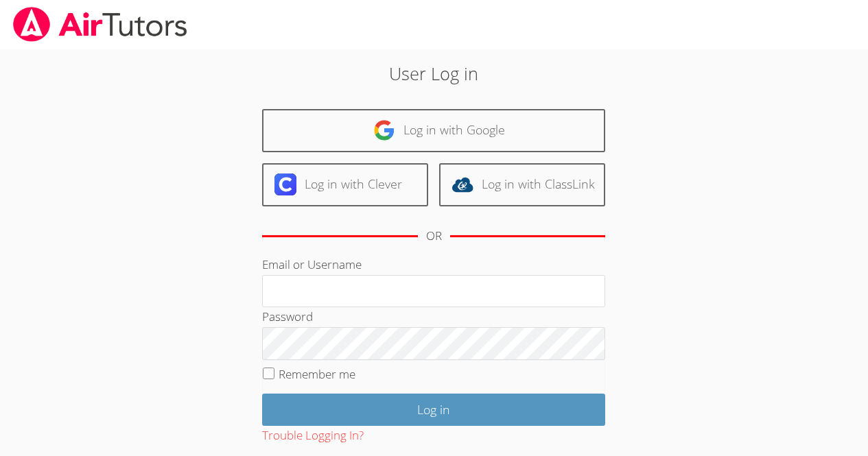  I want to click on img: clever-logo-6eab21bc6e7a338710f1a6ff85c0baf02591cd810cc4098c63d3a4b26e2feb20.svg, so click(286, 185).